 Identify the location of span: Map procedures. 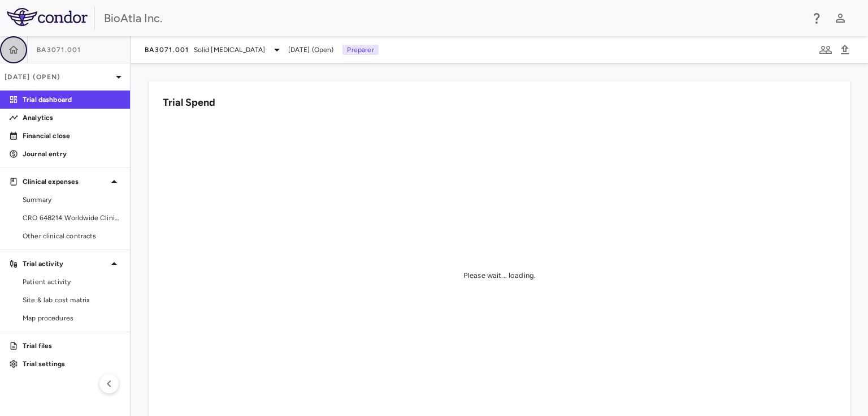
(72, 318).